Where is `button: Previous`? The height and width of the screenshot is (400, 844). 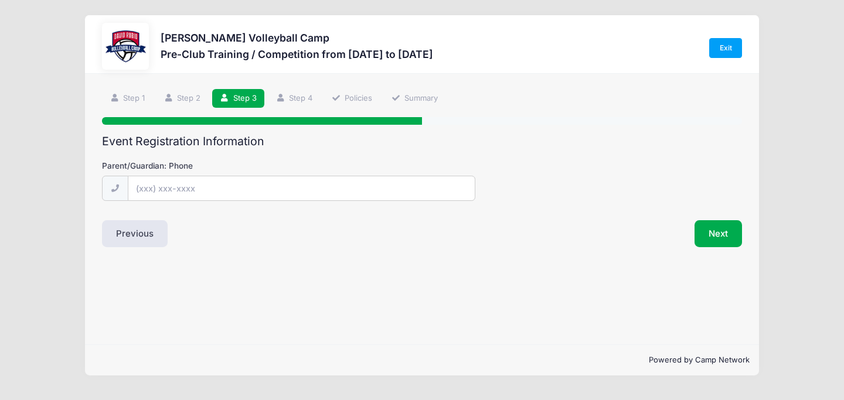 button: Previous is located at coordinates (135, 234).